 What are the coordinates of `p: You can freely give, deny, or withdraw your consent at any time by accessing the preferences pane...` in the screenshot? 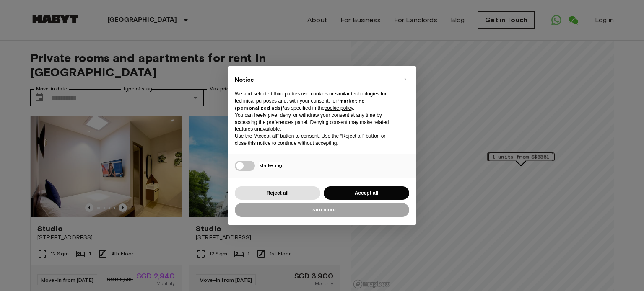 It's located at (316, 122).